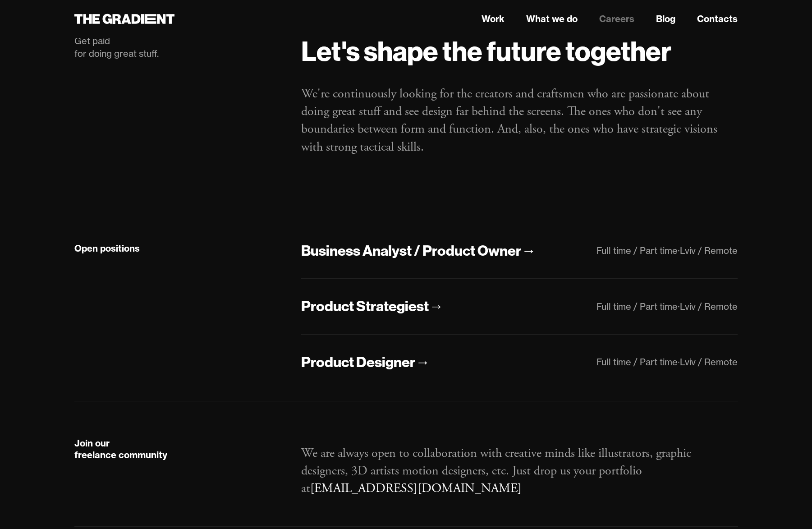 The width and height of the screenshot is (812, 529). Describe the element at coordinates (552, 19) in the screenshot. I see `a: What we do` at that location.